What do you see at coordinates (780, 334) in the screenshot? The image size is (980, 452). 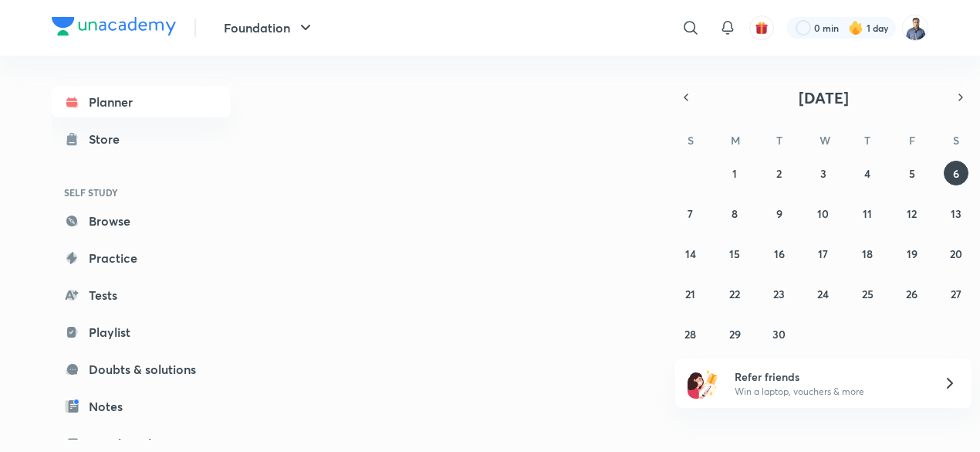 I see `button: September 30, 2025` at bounding box center [780, 334].